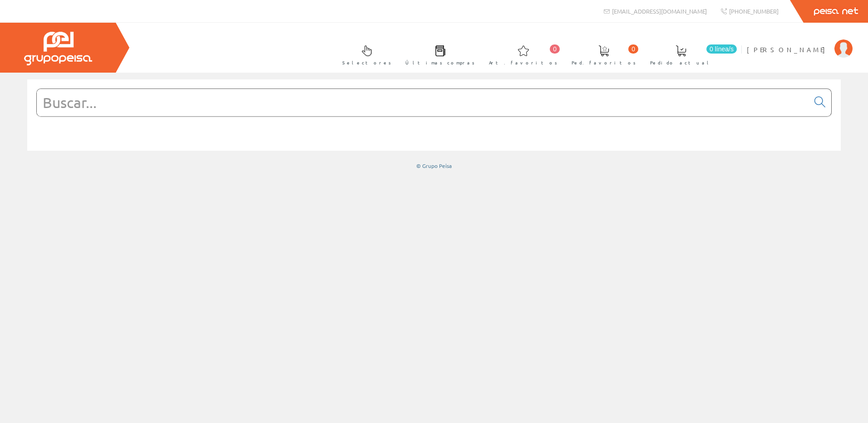  What do you see at coordinates (58, 49) in the screenshot?
I see `img: Grupo Peisa` at bounding box center [58, 49].